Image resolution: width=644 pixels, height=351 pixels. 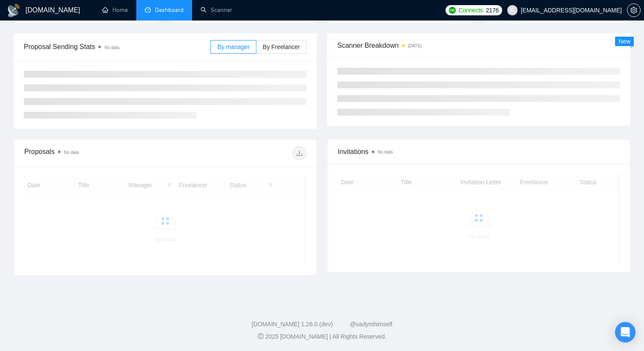 What do you see at coordinates (281, 47) in the screenshot?
I see `span: By Freelancer` at bounding box center [281, 47].